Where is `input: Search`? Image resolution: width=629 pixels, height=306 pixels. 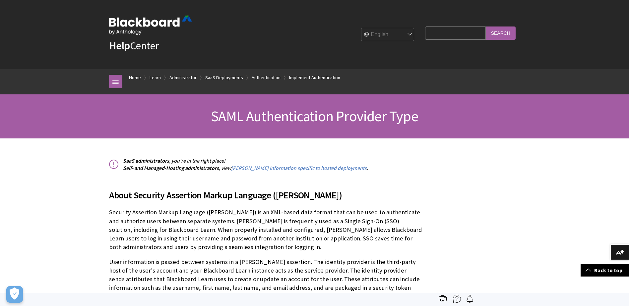 input: Search is located at coordinates (500, 33).